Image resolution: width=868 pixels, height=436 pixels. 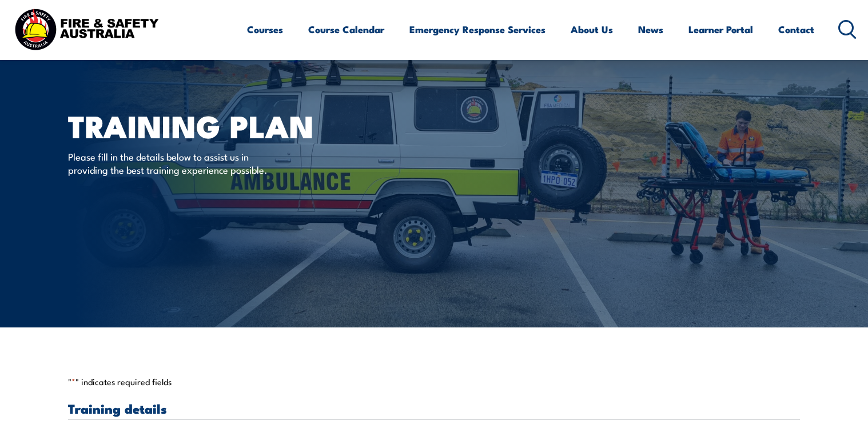 What do you see at coordinates (346, 29) in the screenshot?
I see `a: Course Calendar` at bounding box center [346, 29].